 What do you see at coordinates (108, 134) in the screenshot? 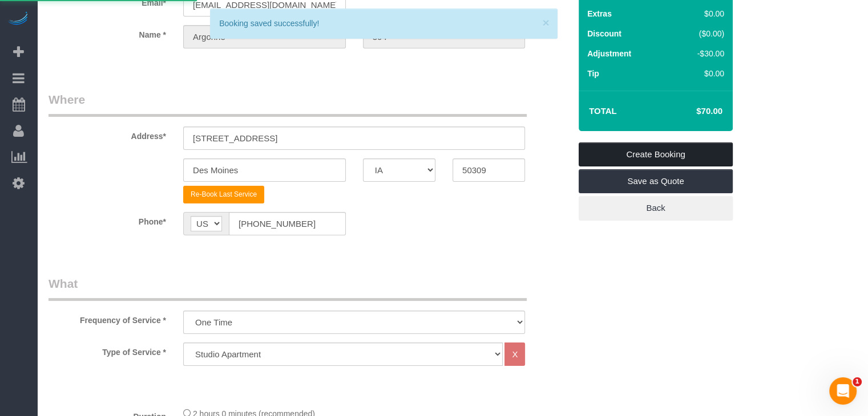
I see `label: Address*` at bounding box center [108, 134].